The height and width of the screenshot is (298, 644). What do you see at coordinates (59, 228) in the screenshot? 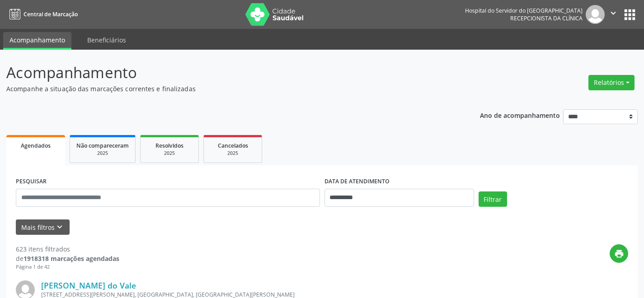
I see `i: keyboard_arrow_down` at bounding box center [59, 228].